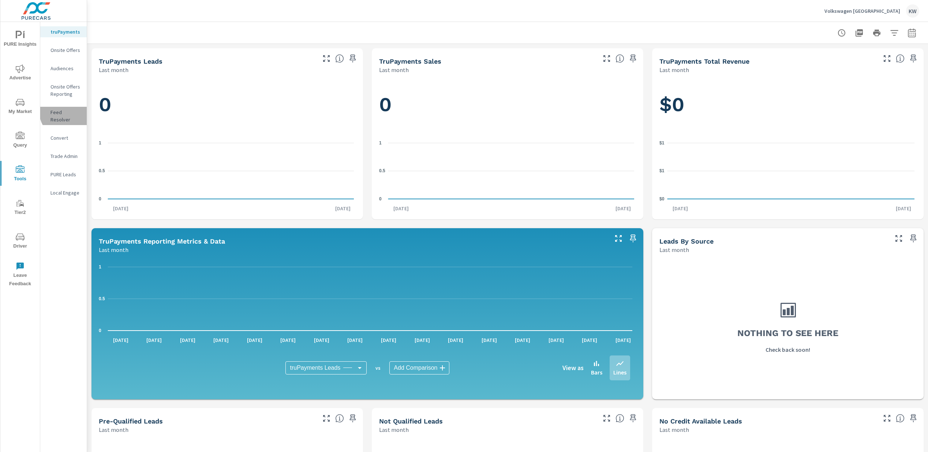 Image resolution: width=928 pixels, height=452 pixels. I want to click on div: Local Engage, so click(63, 193).